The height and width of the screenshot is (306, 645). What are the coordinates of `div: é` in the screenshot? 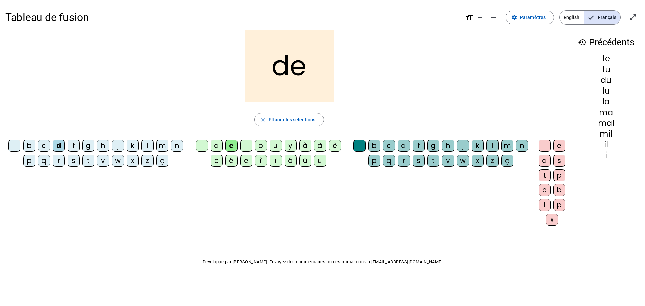 It's located at (217, 160).